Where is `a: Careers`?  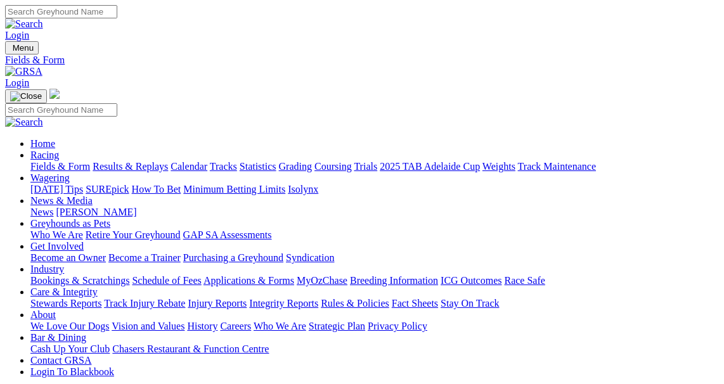
a: Careers is located at coordinates (235, 326).